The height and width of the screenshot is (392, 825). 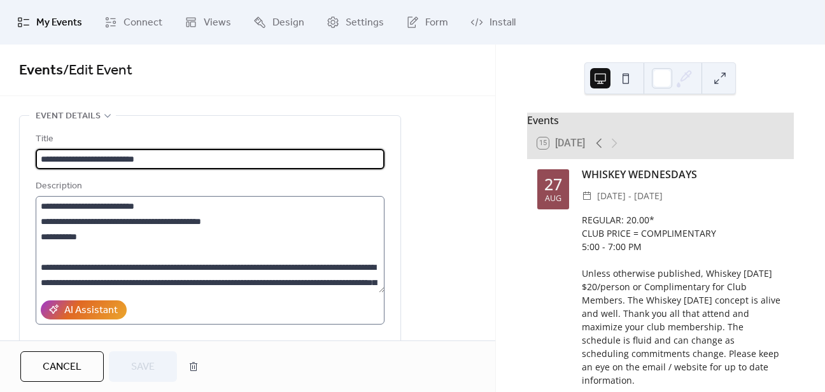 I want to click on div: Description, so click(x=209, y=187).